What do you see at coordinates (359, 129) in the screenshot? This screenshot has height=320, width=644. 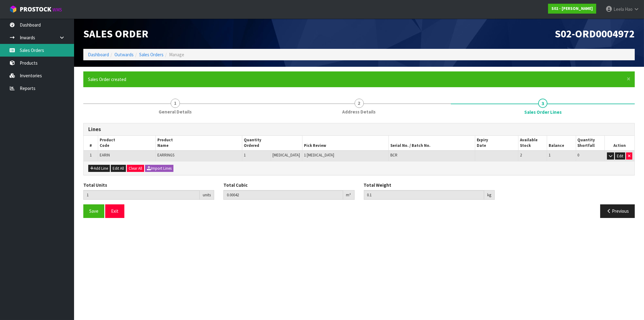 I see `h3: Lines` at bounding box center [359, 129].